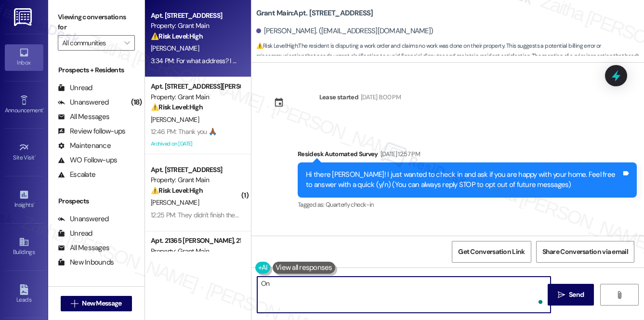 This screenshot has height=320, width=644. I want to click on button: Get Conversation Link, so click(491, 251).